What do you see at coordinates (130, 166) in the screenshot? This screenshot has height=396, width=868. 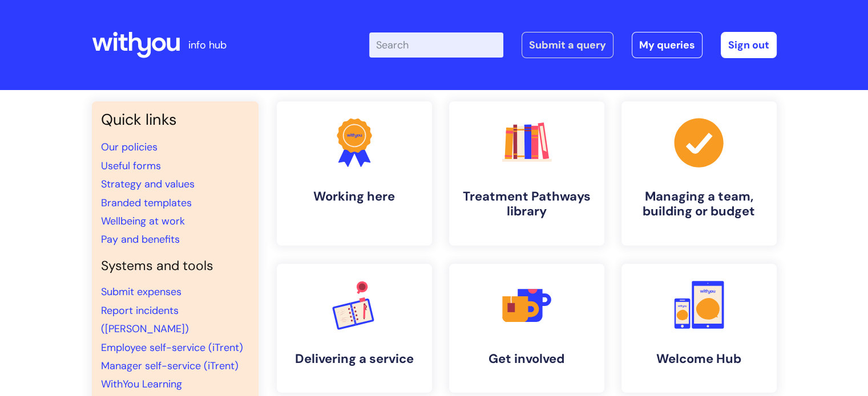 I see `a: Useful forms` at bounding box center [130, 166].